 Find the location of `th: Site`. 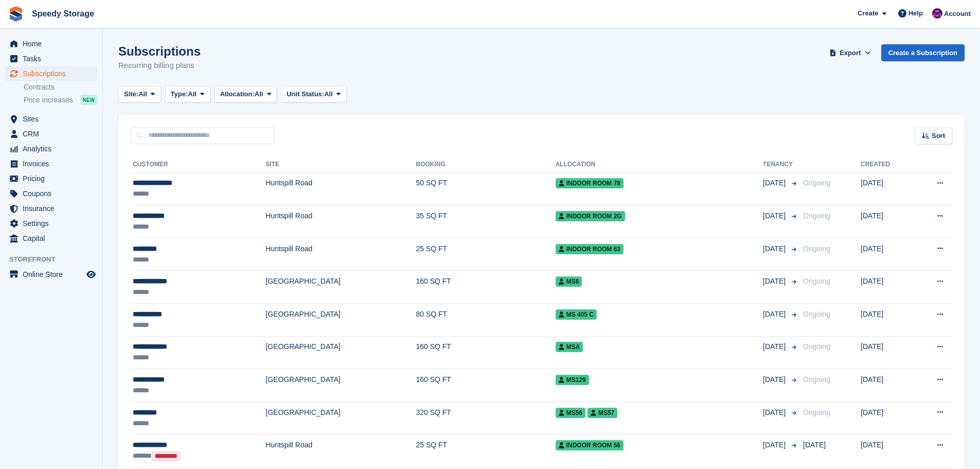

th: Site is located at coordinates (341, 164).